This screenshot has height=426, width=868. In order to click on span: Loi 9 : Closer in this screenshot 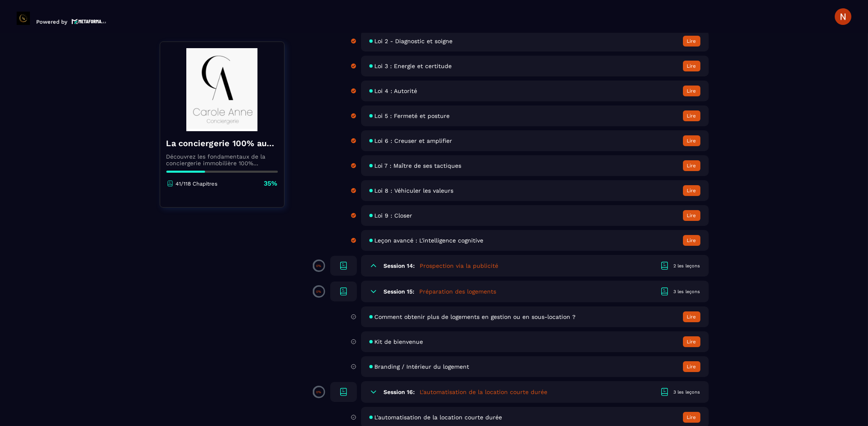, I will do `click(394, 216)`.